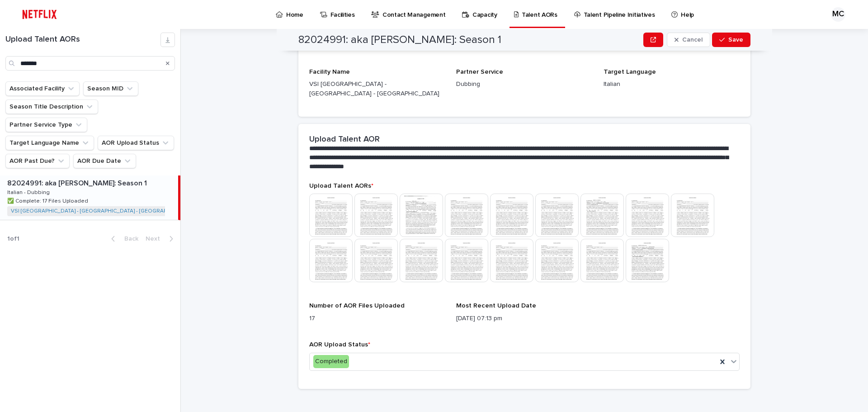 This screenshot has height=412, width=868. What do you see at coordinates (838, 14) in the screenshot?
I see `div: MC` at bounding box center [838, 14].